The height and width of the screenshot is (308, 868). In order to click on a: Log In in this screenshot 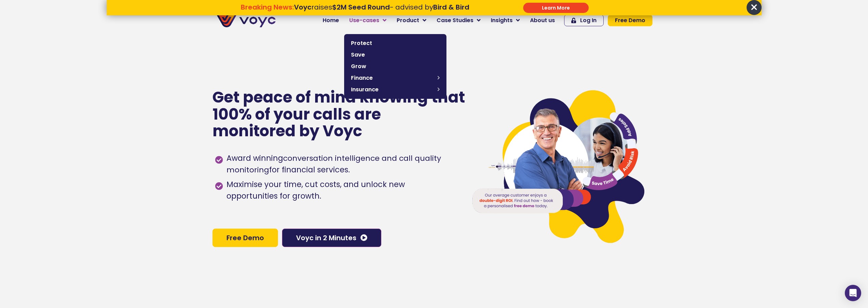, I will do `click(584, 20)`.